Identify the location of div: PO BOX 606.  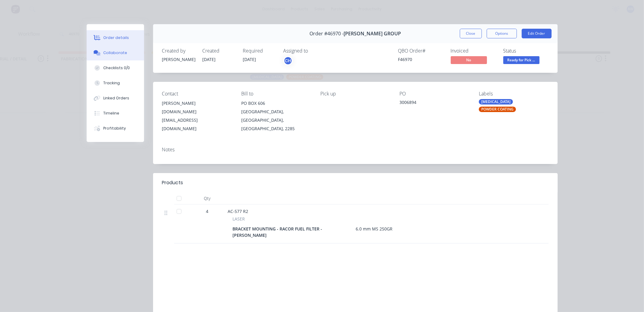
(276, 103).